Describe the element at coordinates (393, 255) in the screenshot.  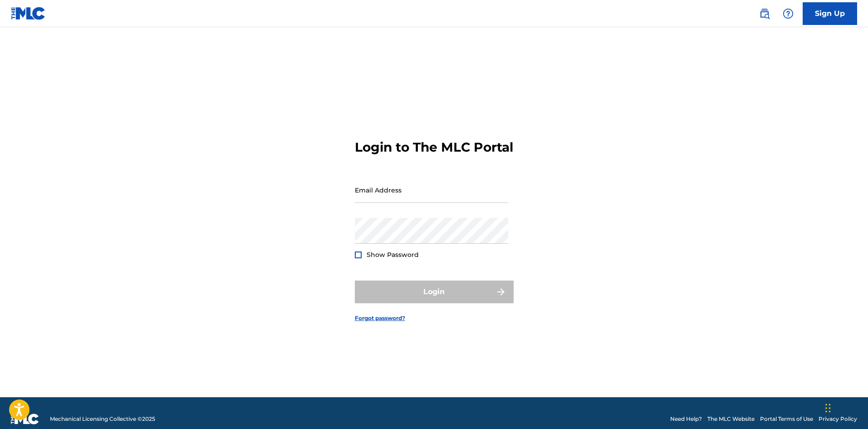
I see `span: Show Password` at that location.